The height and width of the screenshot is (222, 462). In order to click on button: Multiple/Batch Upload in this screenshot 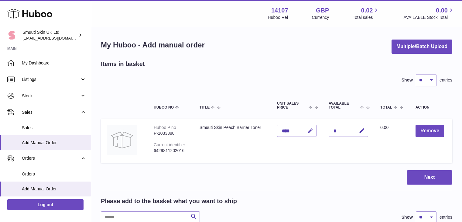, I will do `click(422, 46)`.